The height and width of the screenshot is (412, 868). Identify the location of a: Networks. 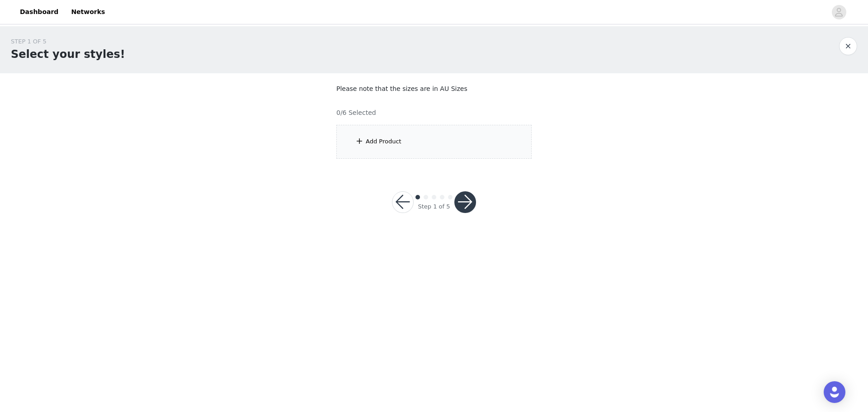
(88, 12).